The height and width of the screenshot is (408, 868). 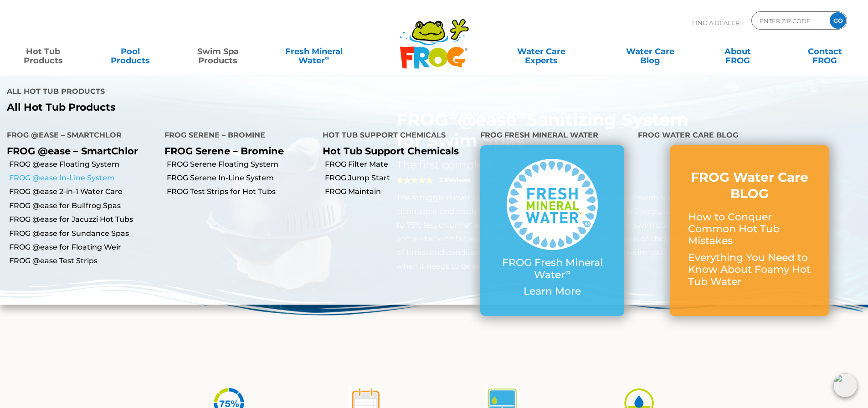 What do you see at coordinates (845, 385) in the screenshot?
I see `img: openIcon` at bounding box center [845, 385].